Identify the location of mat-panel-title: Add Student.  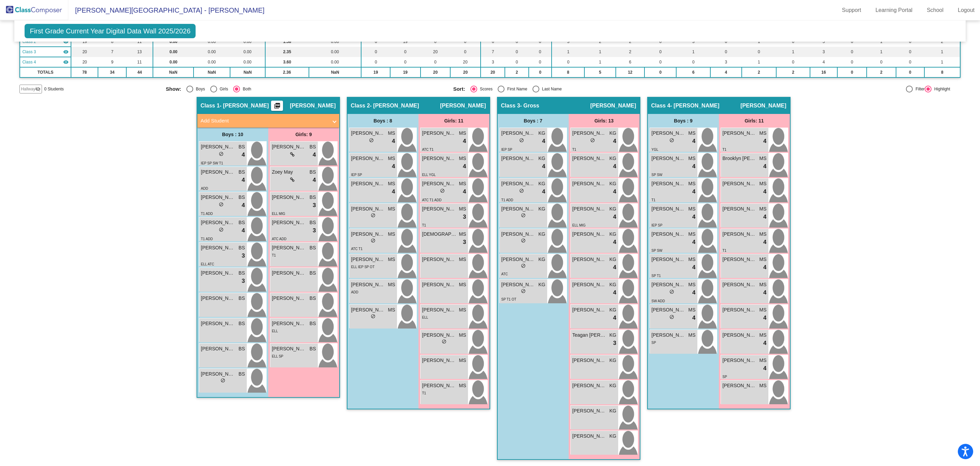
(264, 121).